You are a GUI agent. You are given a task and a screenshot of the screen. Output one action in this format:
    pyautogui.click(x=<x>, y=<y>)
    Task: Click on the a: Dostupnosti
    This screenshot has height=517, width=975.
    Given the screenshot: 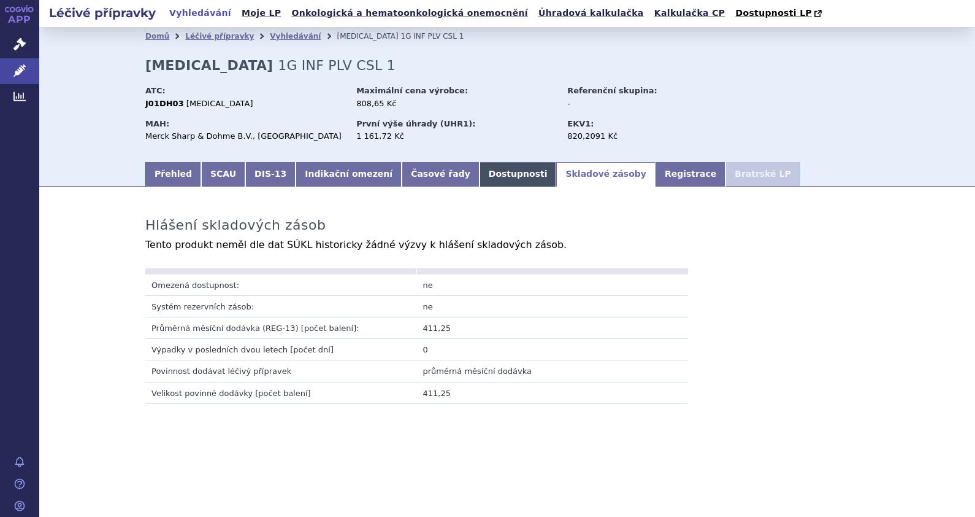 What is the action you would take?
    pyautogui.click(x=518, y=174)
    